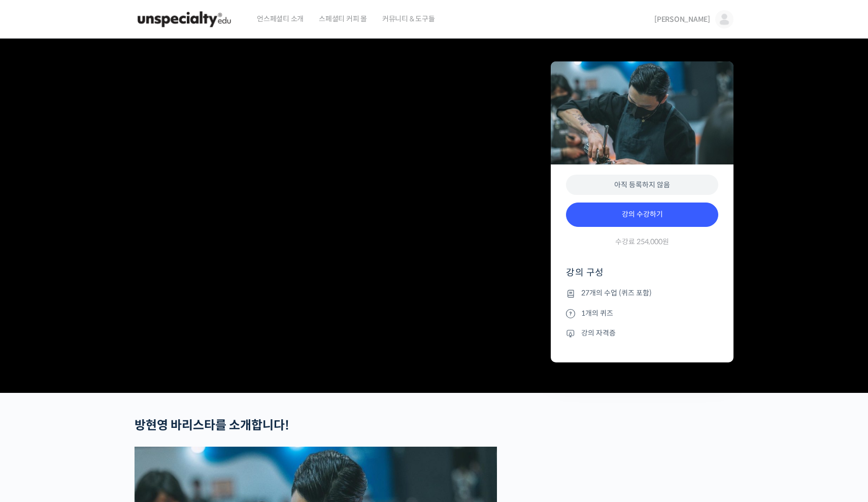  Describe the element at coordinates (642, 277) in the screenshot. I see `h4: 강의 구성` at that location.